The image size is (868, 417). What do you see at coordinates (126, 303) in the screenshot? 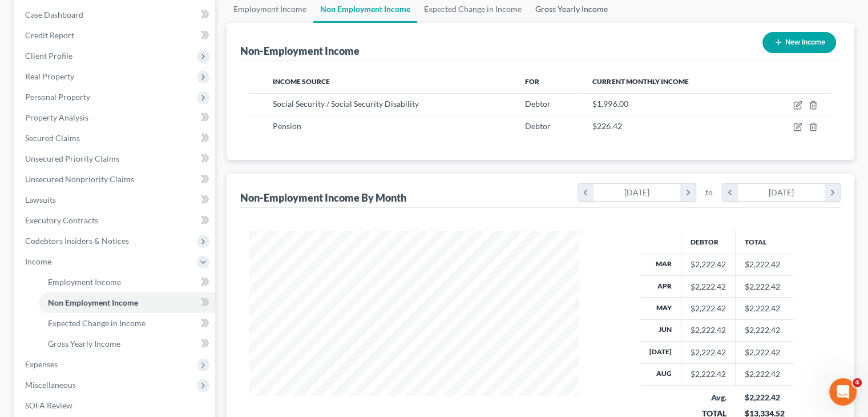
I see `a: Non Employment Income` at bounding box center [126, 303].